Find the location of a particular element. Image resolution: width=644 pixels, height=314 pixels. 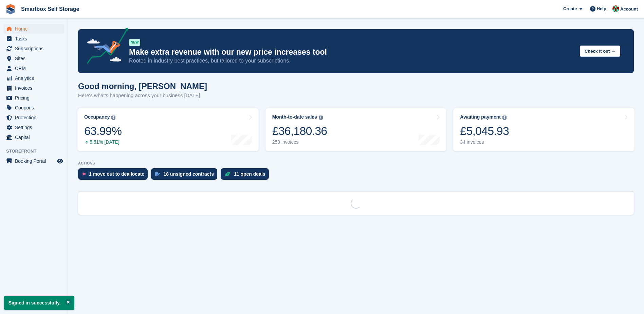

p: Make extra revenue with our new price increases tool is located at coordinates (352, 52).